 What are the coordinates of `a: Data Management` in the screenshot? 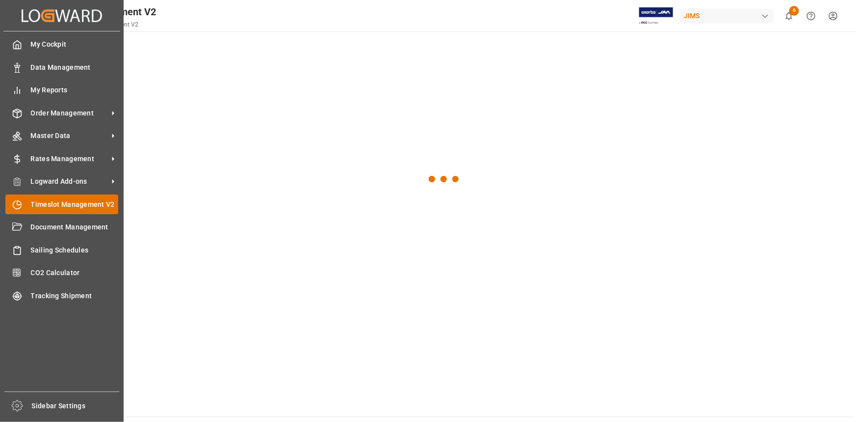 It's located at (62, 67).